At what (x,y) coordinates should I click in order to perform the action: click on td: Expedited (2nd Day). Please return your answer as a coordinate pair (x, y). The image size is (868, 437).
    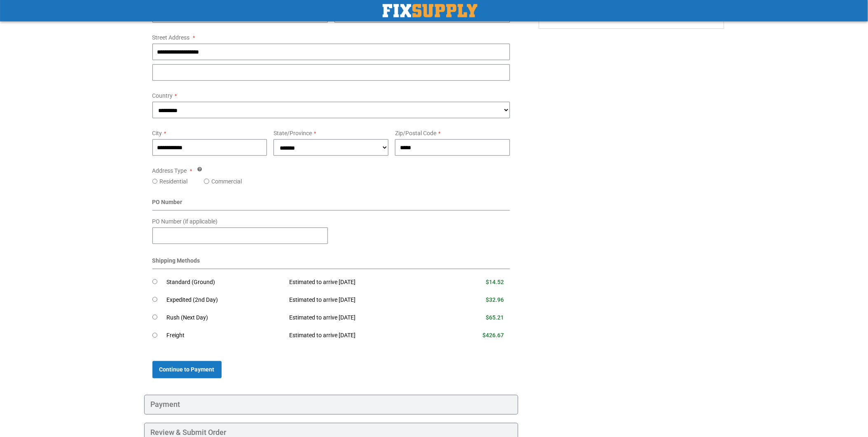
    Looking at the image, I should click on (225, 299).